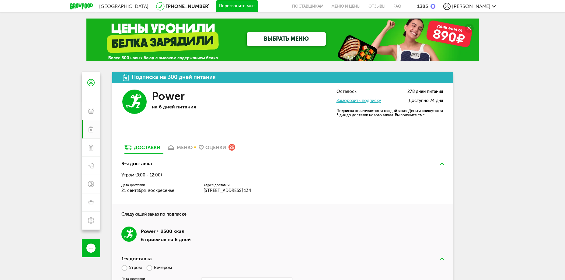 The height and width of the screenshot is (280, 565). What do you see at coordinates (359, 101) in the screenshot?
I see `a: Заморозить подписку` at bounding box center [359, 101].